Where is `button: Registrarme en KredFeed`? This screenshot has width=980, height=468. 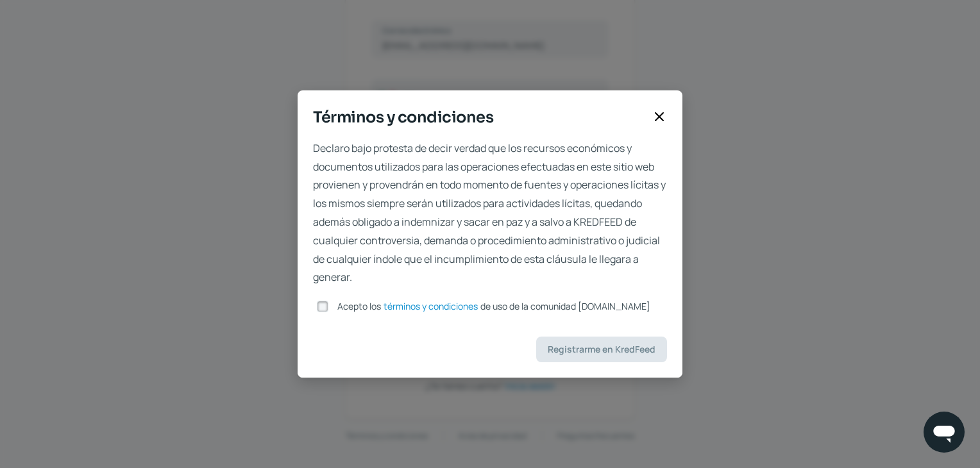
button: Registrarme en KredFeed is located at coordinates (601, 349).